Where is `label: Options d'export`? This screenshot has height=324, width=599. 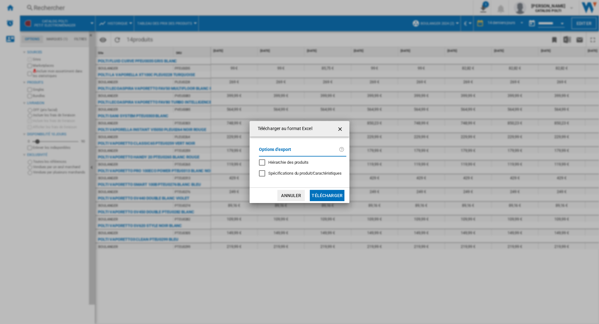
label: Options d'export is located at coordinates (299, 152).